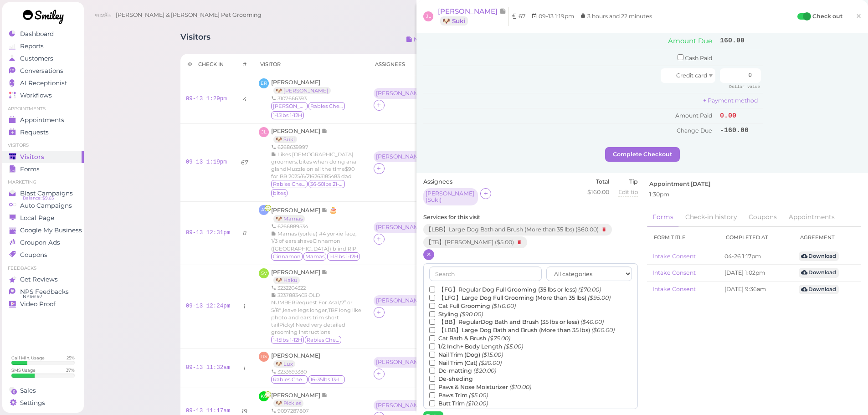  What do you see at coordinates (592, 322) in the screenshot?
I see `i: ($40.00)` at bounding box center [592, 322].